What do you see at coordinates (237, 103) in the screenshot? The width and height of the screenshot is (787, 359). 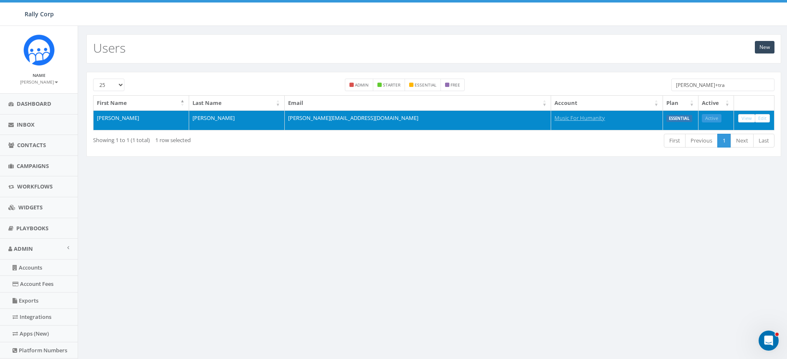 I see `th: Last Name: activate to sort column ascending` at bounding box center [237, 103].